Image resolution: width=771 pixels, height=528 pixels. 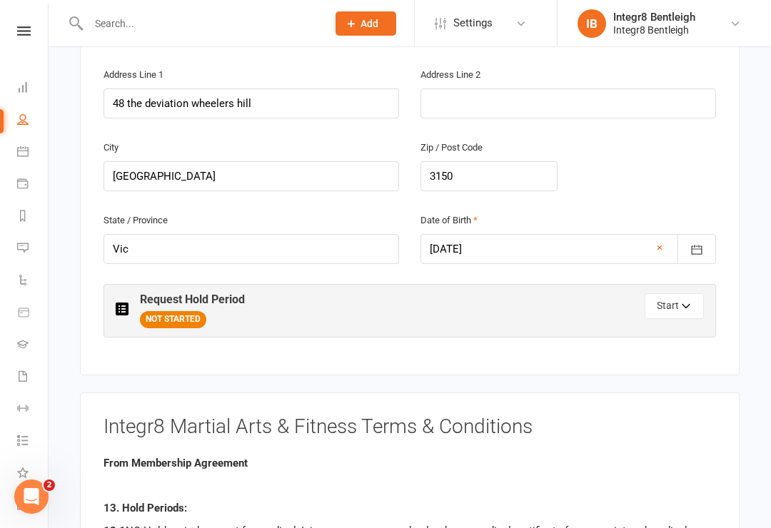 I want to click on label: Address Line 1, so click(x=133, y=75).